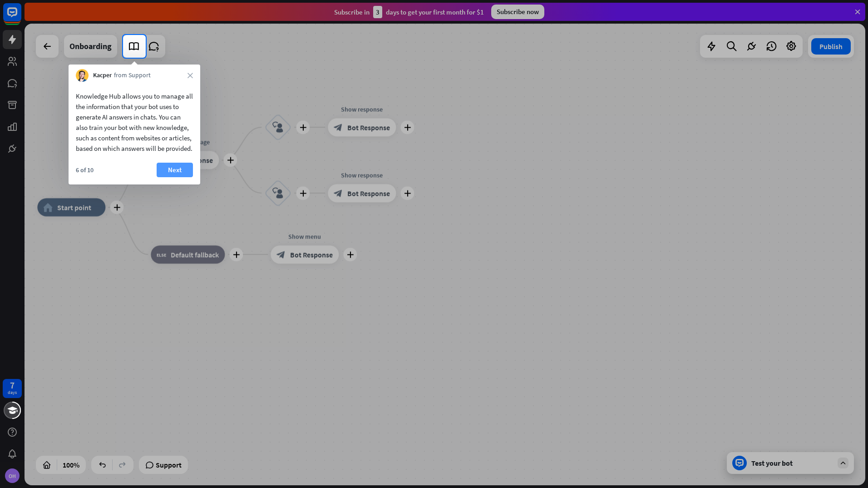  Describe the element at coordinates (175, 170) in the screenshot. I see `button: Next` at that location.